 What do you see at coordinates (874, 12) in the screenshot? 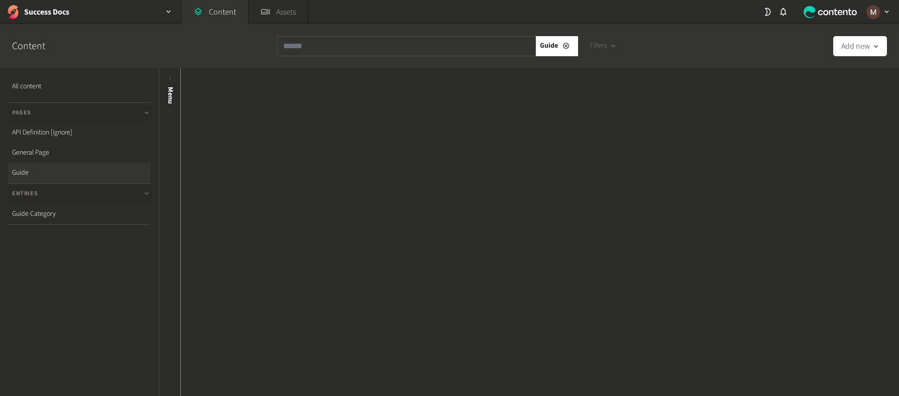
I see `img: Marinel G` at bounding box center [874, 12].